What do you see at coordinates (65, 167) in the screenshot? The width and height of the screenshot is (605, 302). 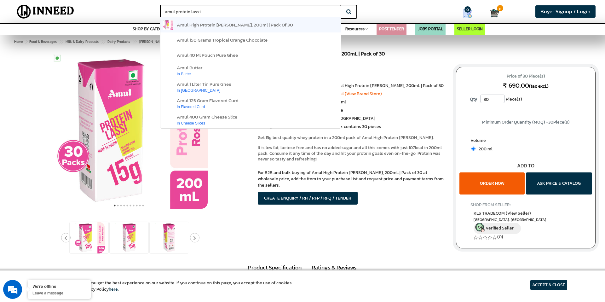 I see `em: Driven by SalesIQ` at bounding box center [65, 167].